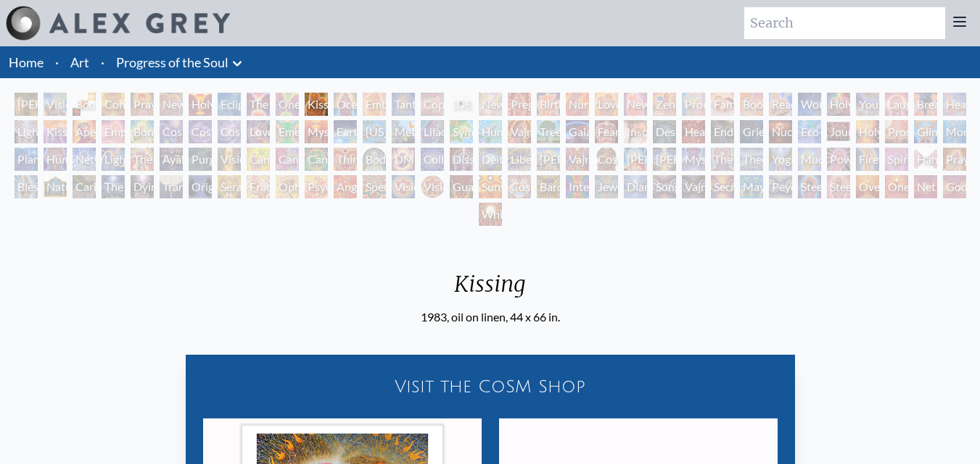 The image size is (980, 464). I want to click on input: Search, so click(844, 23).